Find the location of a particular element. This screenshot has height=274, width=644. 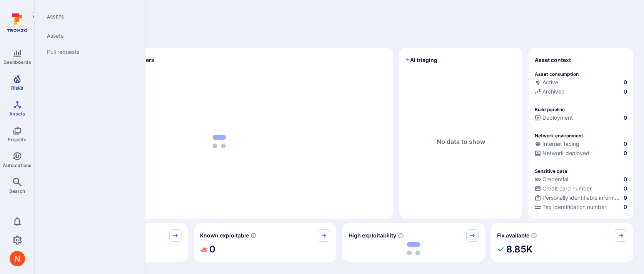

div: Evidence that an asset is internet facing is located at coordinates (581, 145).